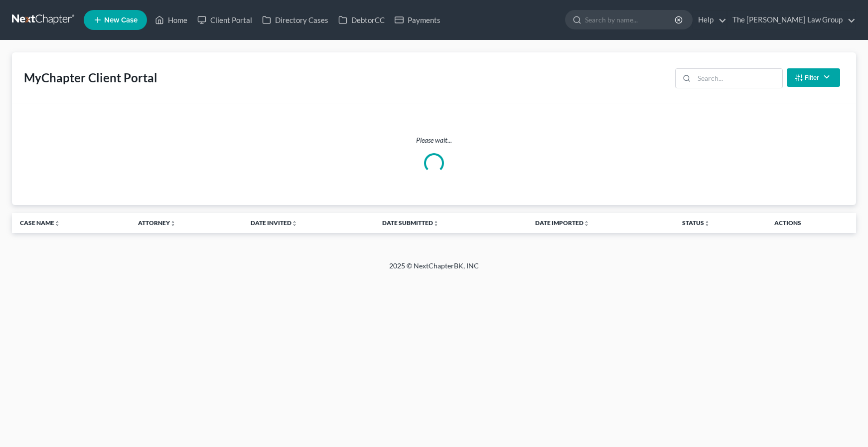 Image resolution: width=868 pixels, height=447 pixels. I want to click on input: Search by name..., so click(630, 20).